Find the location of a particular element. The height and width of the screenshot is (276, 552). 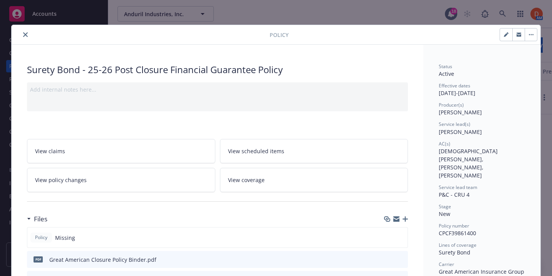

span: Carrier is located at coordinates (447, 264).